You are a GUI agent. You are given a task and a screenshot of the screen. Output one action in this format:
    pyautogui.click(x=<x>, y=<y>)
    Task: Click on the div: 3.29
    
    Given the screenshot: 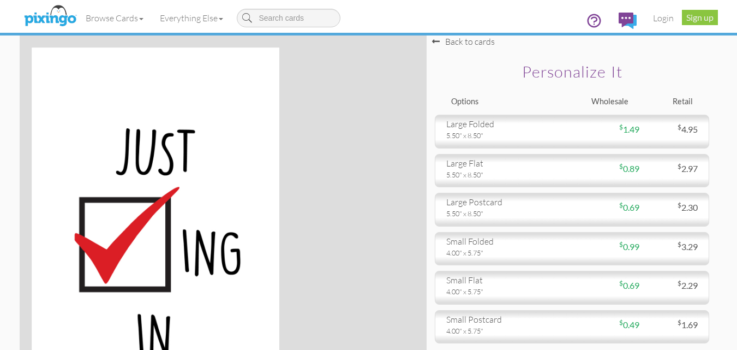 What is the action you would take?
    pyautogui.click(x=672, y=247)
    